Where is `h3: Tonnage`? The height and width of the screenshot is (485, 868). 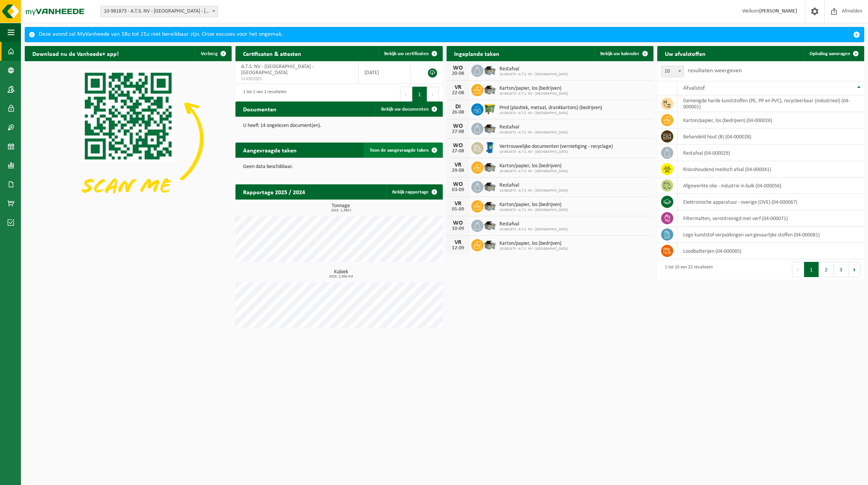
h3: Tonnage is located at coordinates (341, 208).